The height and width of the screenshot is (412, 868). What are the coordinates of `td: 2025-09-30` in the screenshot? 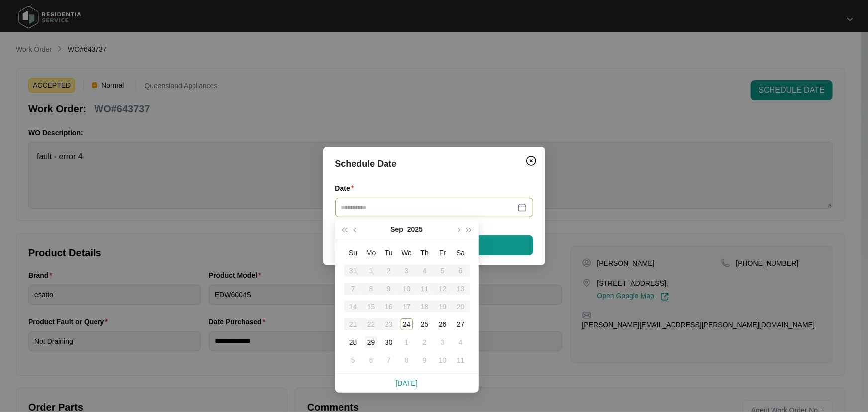 It's located at (389, 342).